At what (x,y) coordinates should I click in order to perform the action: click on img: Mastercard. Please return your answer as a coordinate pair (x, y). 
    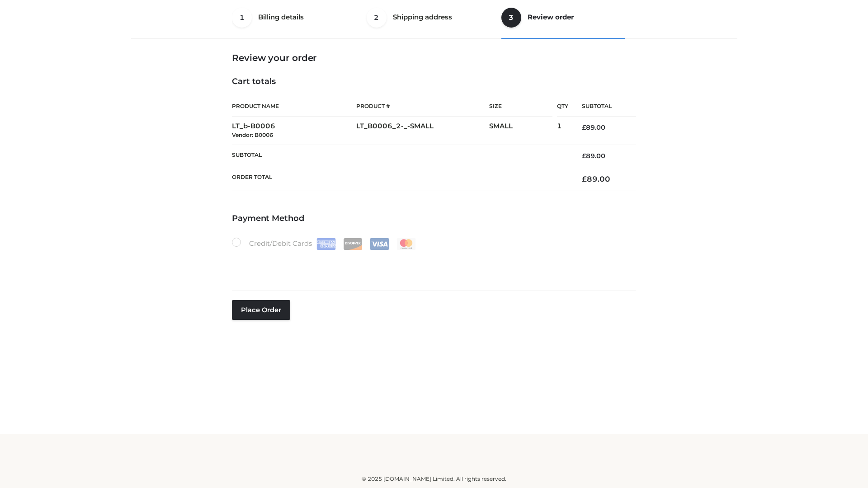
    Looking at the image, I should click on (406, 244).